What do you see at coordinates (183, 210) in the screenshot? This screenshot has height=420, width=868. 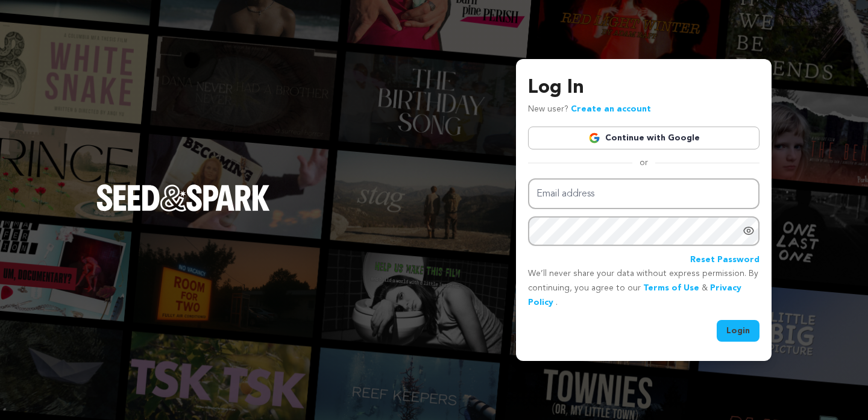 I see `a: Seed&Spark Homepage` at bounding box center [183, 210].